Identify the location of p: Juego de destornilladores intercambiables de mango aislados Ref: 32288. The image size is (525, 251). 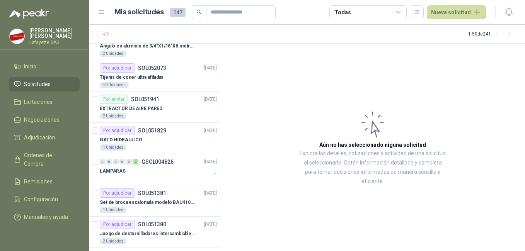
(148, 234).